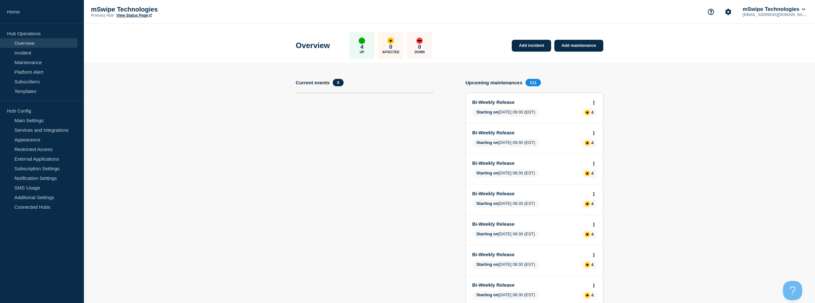 The width and height of the screenshot is (815, 303). I want to click on p: mSwipe Technologies, so click(155, 9).